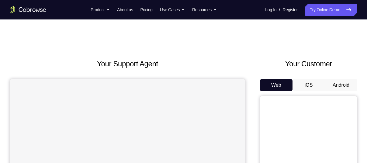 This screenshot has height=163, width=367. What do you see at coordinates (146, 10) in the screenshot?
I see `a: Pricing` at bounding box center [146, 10].